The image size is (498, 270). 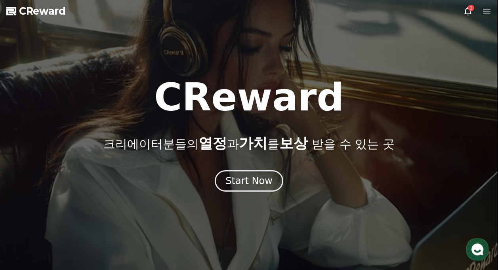 What do you see at coordinates (468, 11) in the screenshot?
I see `a: 1` at bounding box center [468, 11].